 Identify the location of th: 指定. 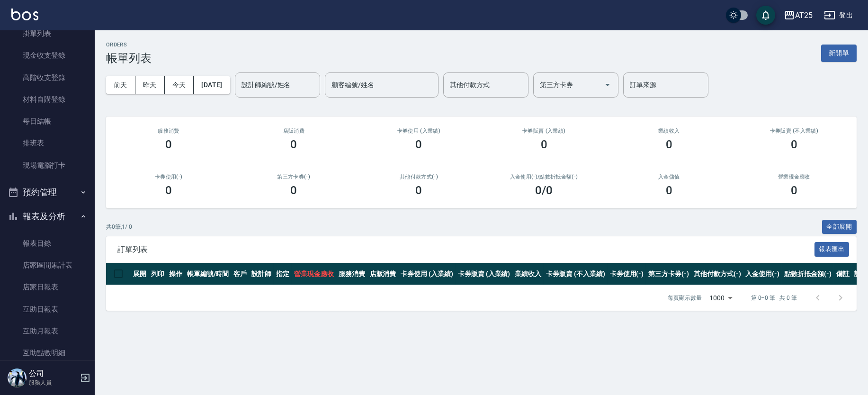
(283, 274).